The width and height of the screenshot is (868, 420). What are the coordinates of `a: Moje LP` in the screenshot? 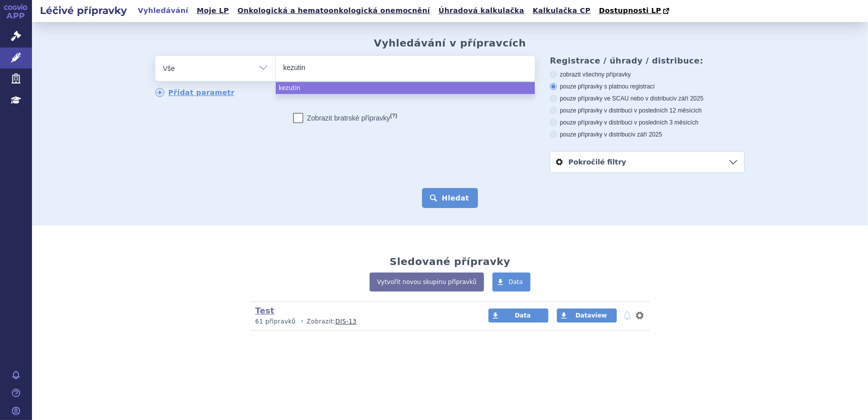 It's located at (213, 11).